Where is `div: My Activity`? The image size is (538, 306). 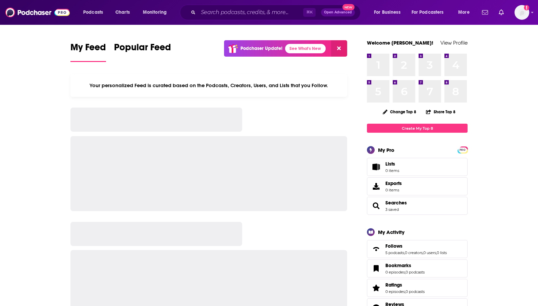 div: My Activity is located at coordinates (391, 232).